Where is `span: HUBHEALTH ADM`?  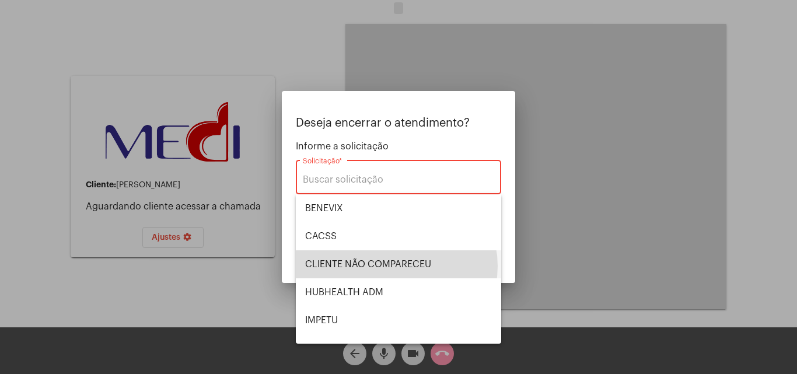
span: HUBHEALTH ADM is located at coordinates (398, 292).